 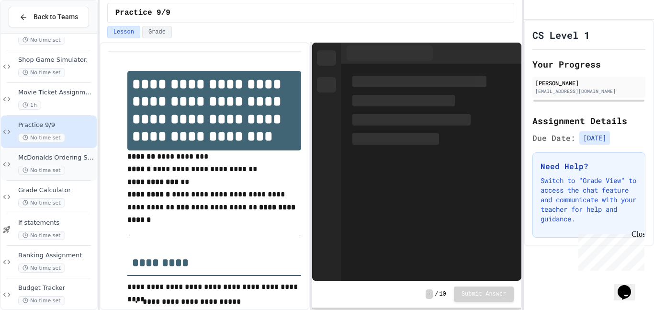 What do you see at coordinates (56, 17) in the screenshot?
I see `span: Back to Teams` at bounding box center [56, 17].